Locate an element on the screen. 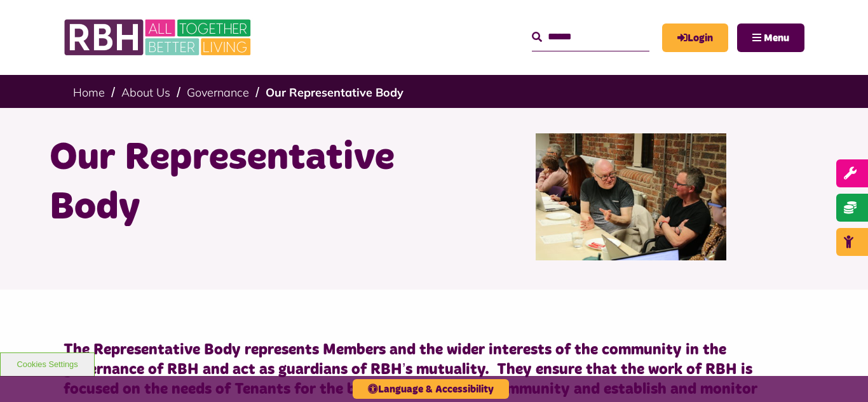  span: Menu is located at coordinates (776, 38).